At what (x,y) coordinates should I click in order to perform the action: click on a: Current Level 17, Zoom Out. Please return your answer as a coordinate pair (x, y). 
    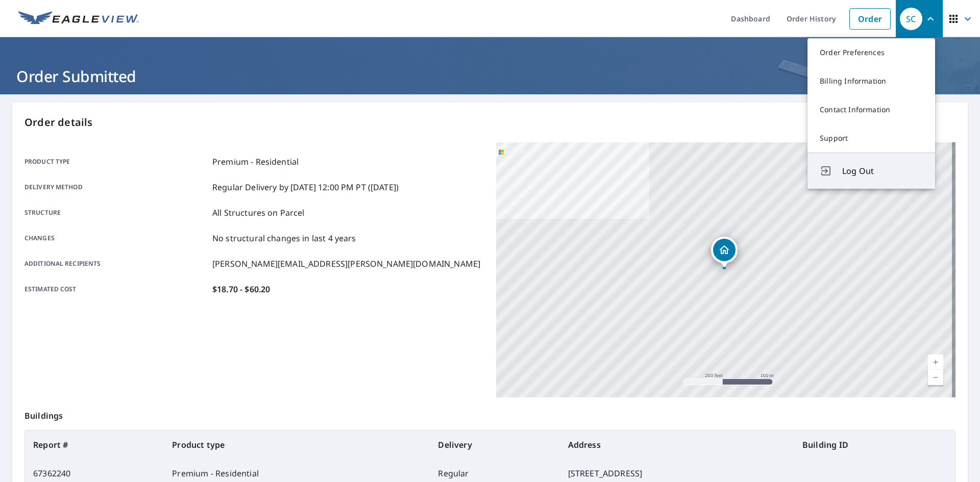
    Looking at the image, I should click on (936, 377).